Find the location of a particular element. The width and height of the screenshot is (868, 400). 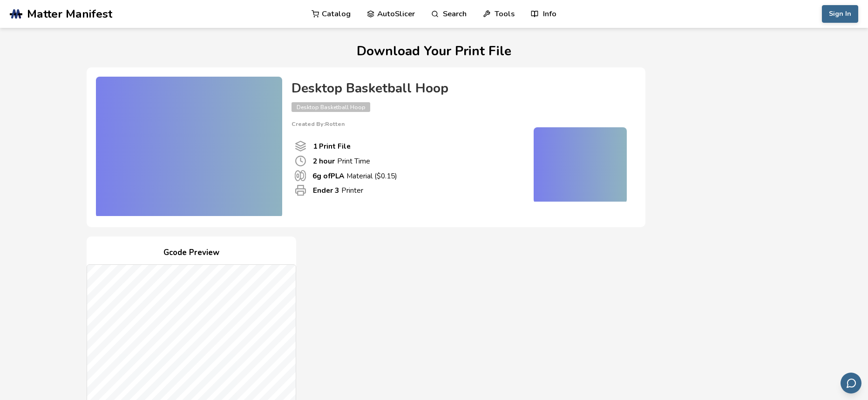

span: Material Used is located at coordinates (301, 176).